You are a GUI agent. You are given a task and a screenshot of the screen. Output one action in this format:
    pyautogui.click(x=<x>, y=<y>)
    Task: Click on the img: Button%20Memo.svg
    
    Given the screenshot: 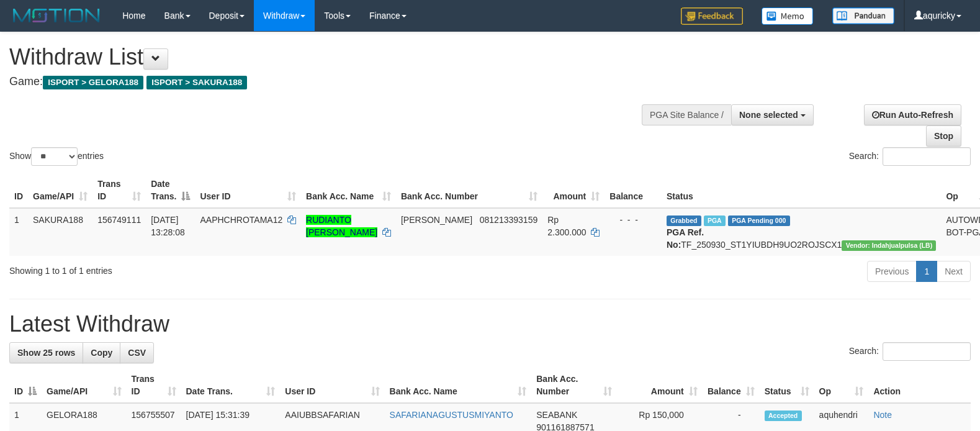 What is the action you would take?
    pyautogui.click(x=787, y=16)
    